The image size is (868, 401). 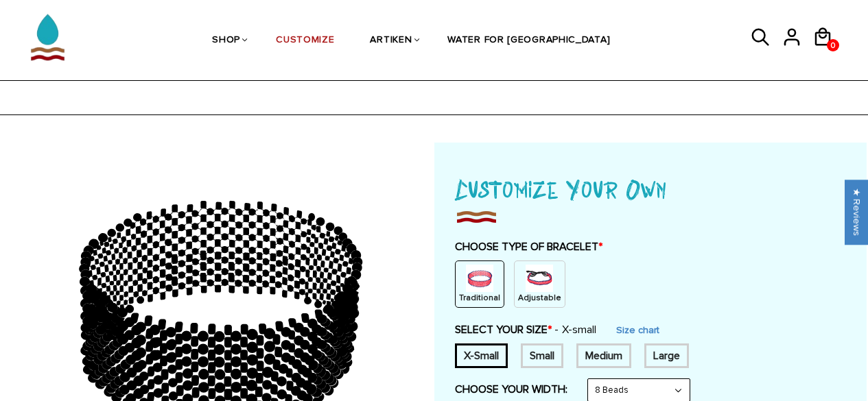 What do you see at coordinates (833, 46) in the screenshot?
I see `span: 0` at bounding box center [833, 46].